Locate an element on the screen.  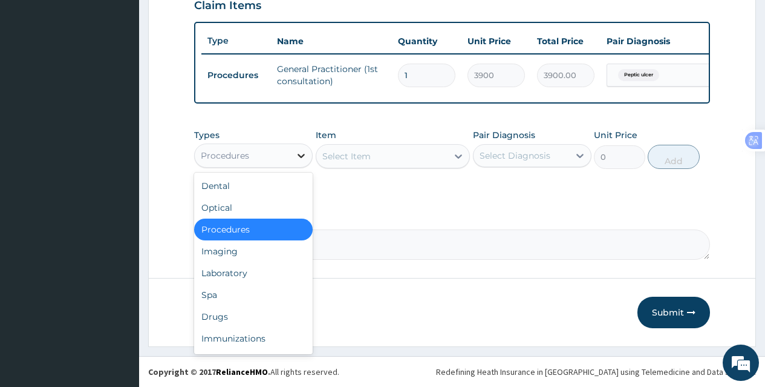
th: Type is located at coordinates (236, 41).